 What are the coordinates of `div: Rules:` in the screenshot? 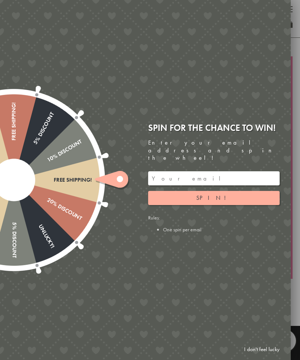 It's located at (214, 223).